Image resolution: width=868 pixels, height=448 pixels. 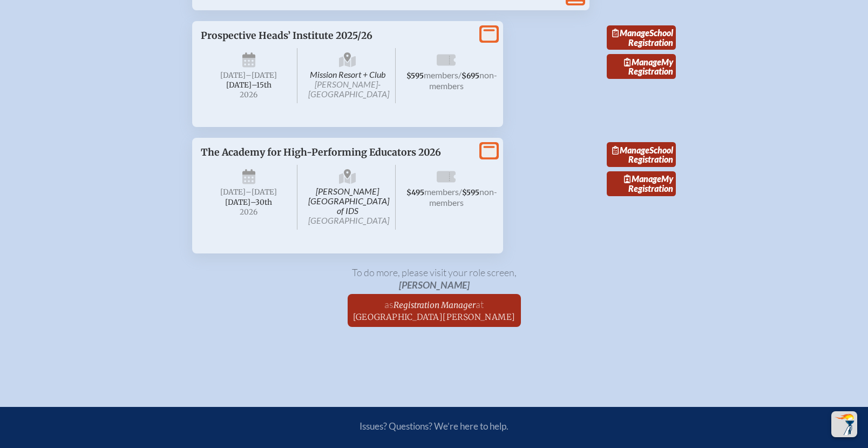 I want to click on span: at, so click(x=480, y=304).